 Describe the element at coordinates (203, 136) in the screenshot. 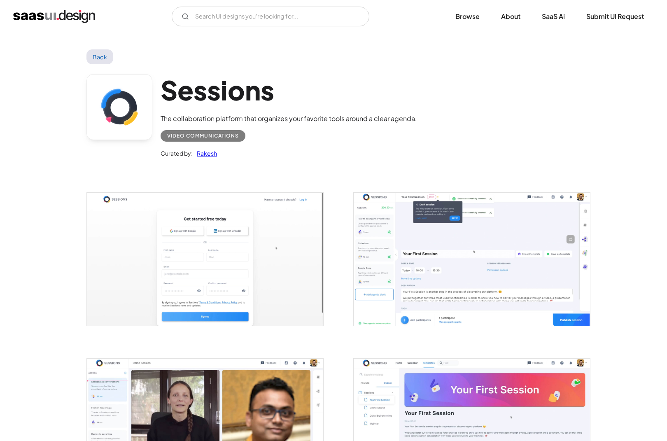

I see `div: Video Communications` at that location.